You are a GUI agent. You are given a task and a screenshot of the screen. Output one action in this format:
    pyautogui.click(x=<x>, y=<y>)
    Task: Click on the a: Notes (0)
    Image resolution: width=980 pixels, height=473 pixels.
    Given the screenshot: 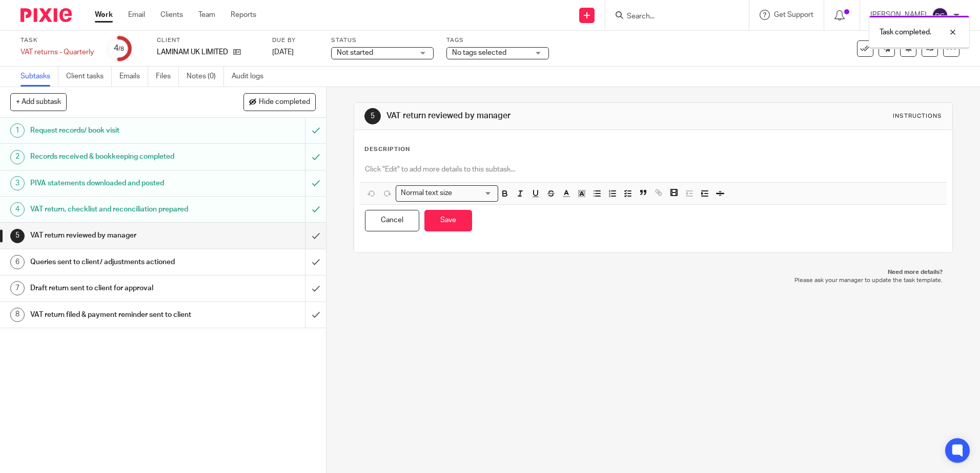 What is the action you would take?
    pyautogui.click(x=205, y=76)
    